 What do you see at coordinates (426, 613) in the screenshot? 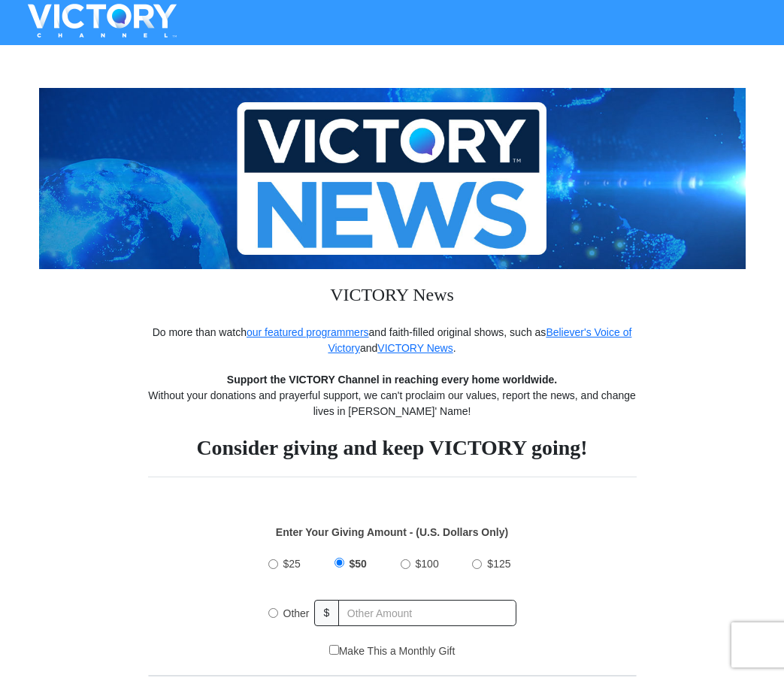
I see `input: Other Amount` at bounding box center [426, 613].